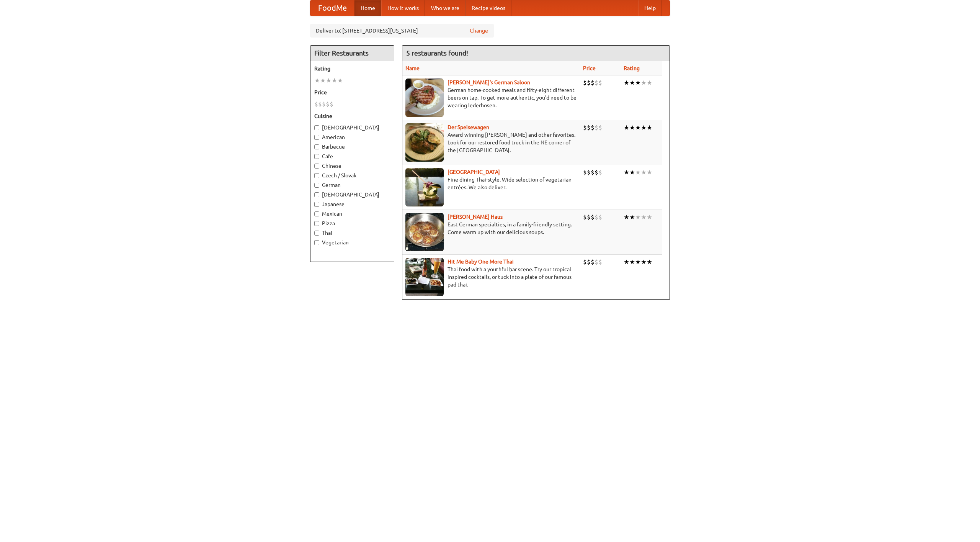 This screenshot has width=980, height=542. Describe the element at coordinates (317, 204) in the screenshot. I see `input: Japanese` at that location.